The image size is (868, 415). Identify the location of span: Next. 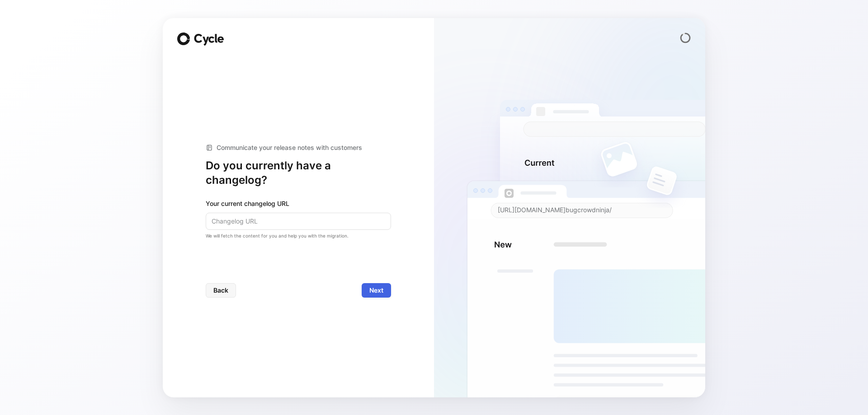
(376, 290).